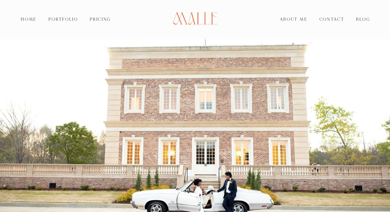 This screenshot has height=212, width=390. What do you see at coordinates (293, 19) in the screenshot?
I see `a: About Me` at bounding box center [293, 19].